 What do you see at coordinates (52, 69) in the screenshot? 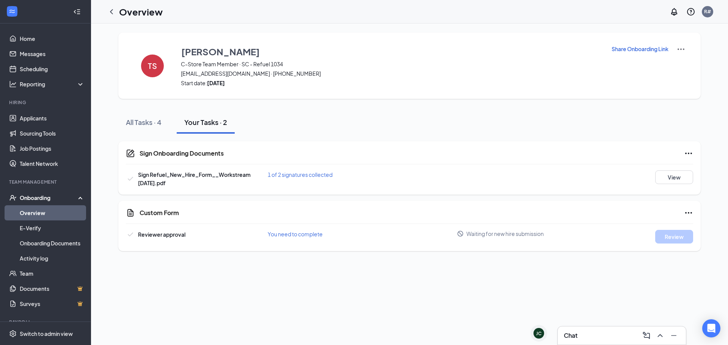
I see `a: Scheduling` at bounding box center [52, 69].